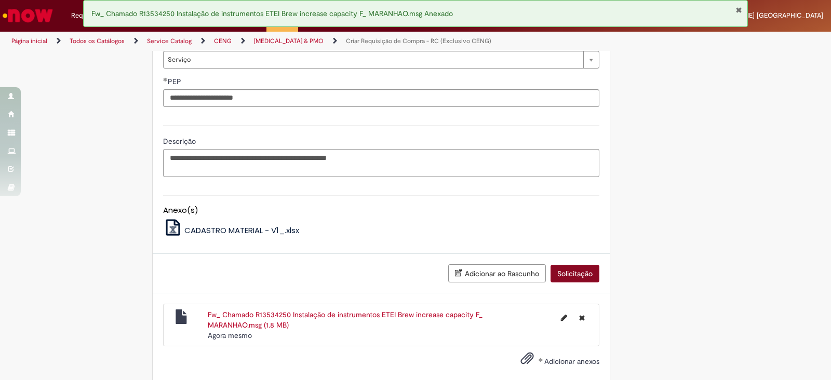 Image resolution: width=831 pixels, height=380 pixels. Describe the element at coordinates (223, 41) in the screenshot. I see `a: CENG` at that location.